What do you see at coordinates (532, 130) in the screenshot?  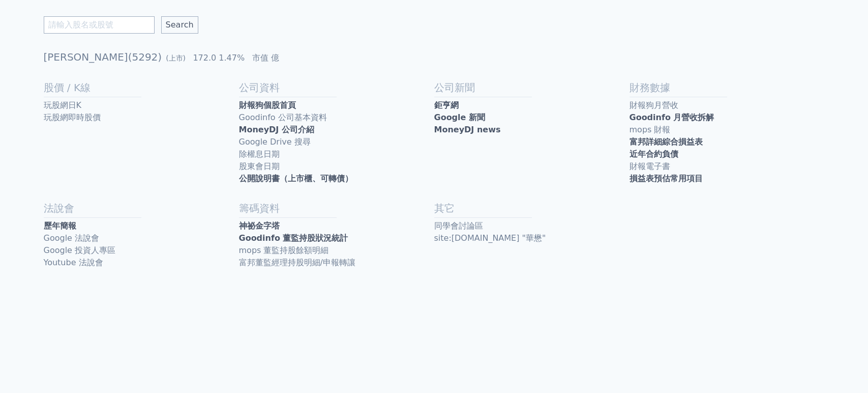 I see `a: MoneyDJ news` at bounding box center [532, 130].